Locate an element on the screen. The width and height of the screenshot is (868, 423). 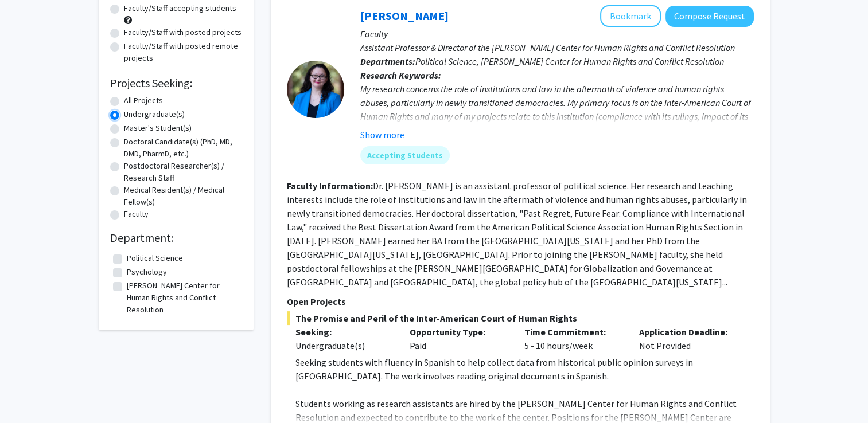
label: Faculty is located at coordinates (136, 214).